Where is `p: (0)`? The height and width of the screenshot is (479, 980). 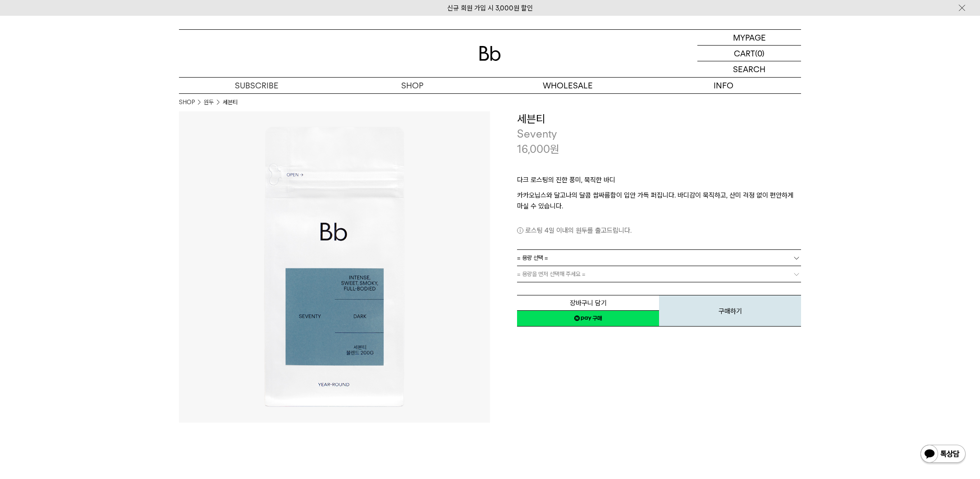 p: (0) is located at coordinates (760, 53).